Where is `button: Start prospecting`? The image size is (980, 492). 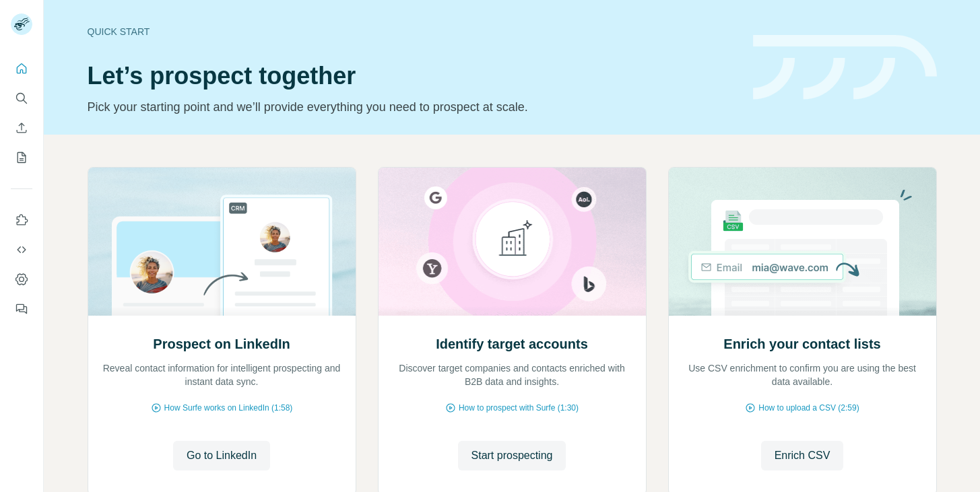
button: Start prospecting is located at coordinates (512, 456).